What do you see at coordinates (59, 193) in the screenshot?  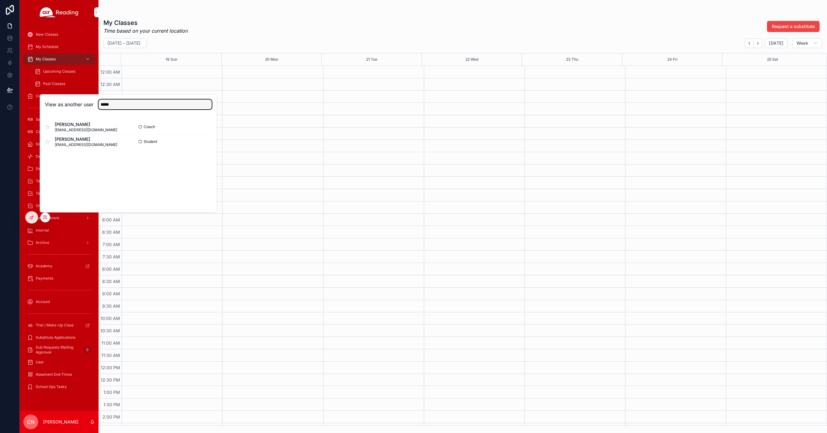 I see `a: Tech check - Google Meet` at bounding box center [59, 193].